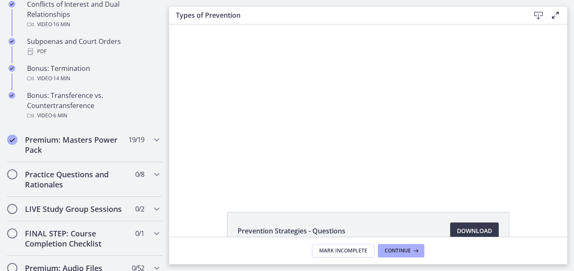 The width and height of the screenshot is (574, 271). What do you see at coordinates (61, 25) in the screenshot?
I see `span: · 16 min` at bounding box center [61, 25].